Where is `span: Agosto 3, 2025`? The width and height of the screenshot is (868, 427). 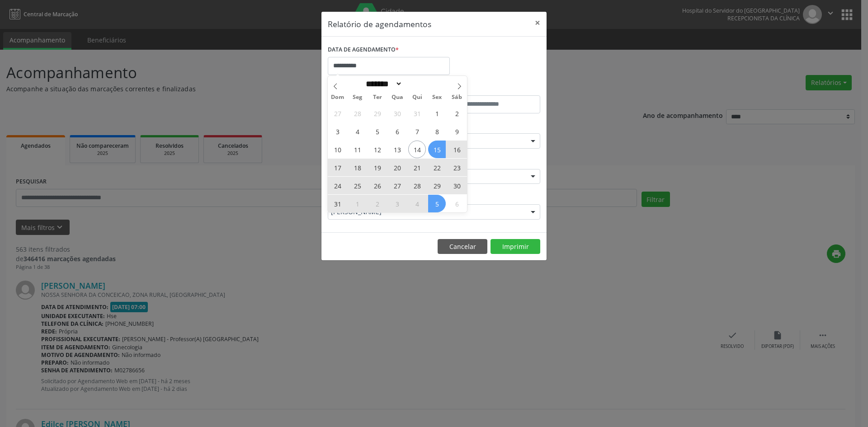
span: Agosto 3, 2025 is located at coordinates (337, 131).